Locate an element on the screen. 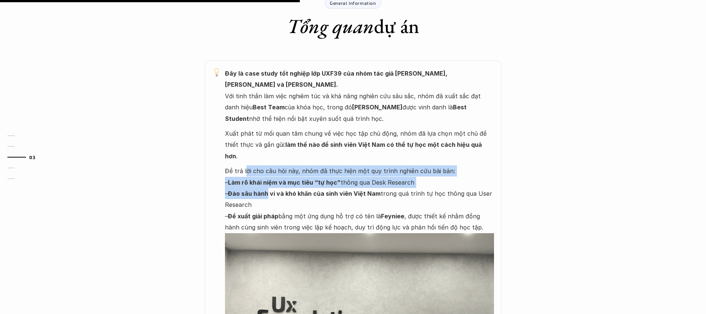  strong: làm thế nào để sinh viên Việt Nam có thể tự học một cách hiệu quả hơn is located at coordinates (354, 150).